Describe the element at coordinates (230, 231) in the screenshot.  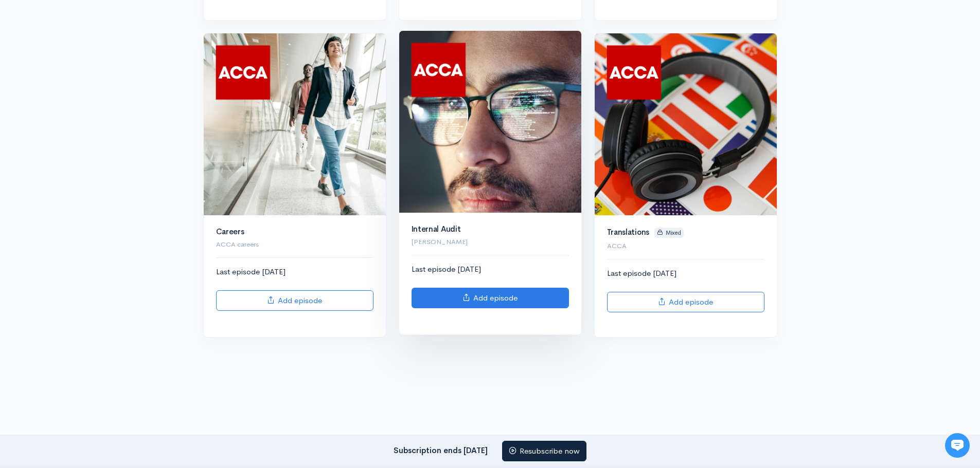
I see `a: Careers` at that location.